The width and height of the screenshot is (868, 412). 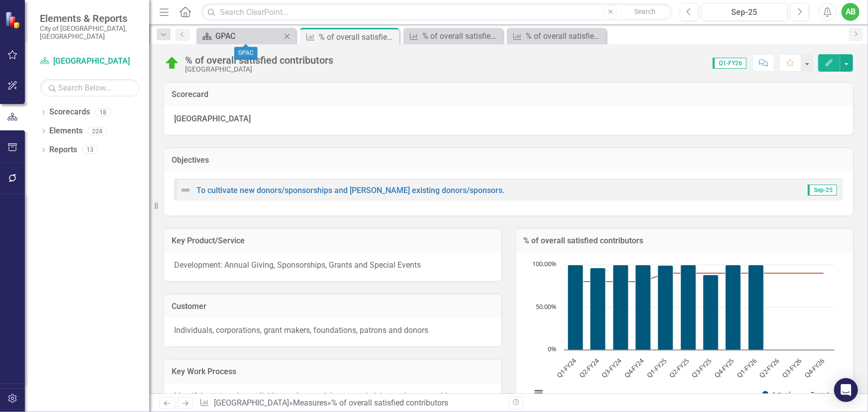 I want to click on text: 0%, so click(x=552, y=349).